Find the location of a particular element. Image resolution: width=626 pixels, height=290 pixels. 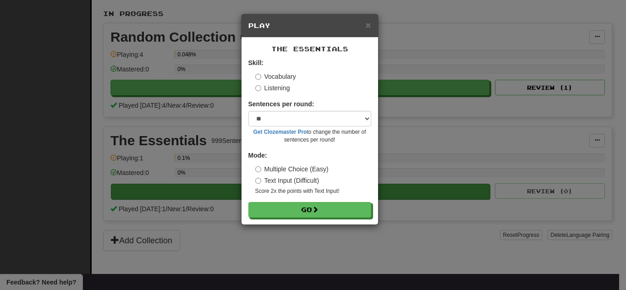

a: Get Clozemaster Pro is located at coordinates (280, 132).